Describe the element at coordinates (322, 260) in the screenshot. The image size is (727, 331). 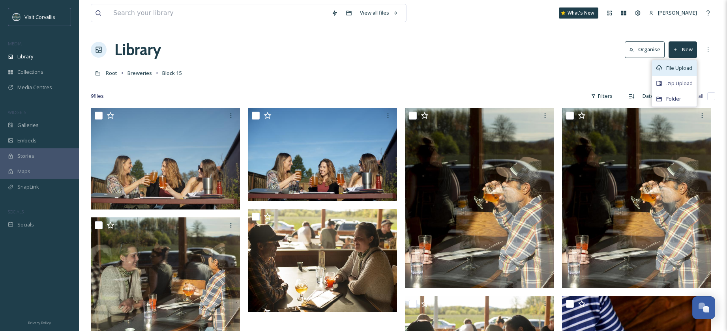
I see `img: Block 15 Brewing Corvallis Oregon (1).jpg` at that location.